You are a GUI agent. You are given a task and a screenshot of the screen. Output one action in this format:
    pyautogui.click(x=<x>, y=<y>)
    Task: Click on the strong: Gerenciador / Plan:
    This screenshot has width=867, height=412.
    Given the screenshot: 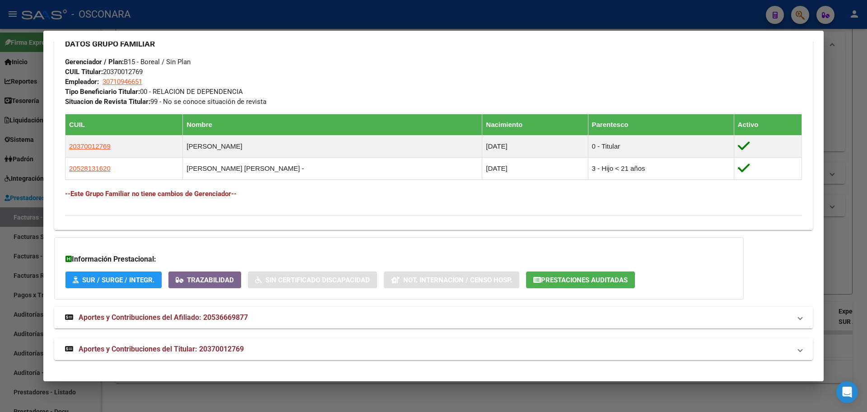 What is the action you would take?
    pyautogui.click(x=94, y=62)
    